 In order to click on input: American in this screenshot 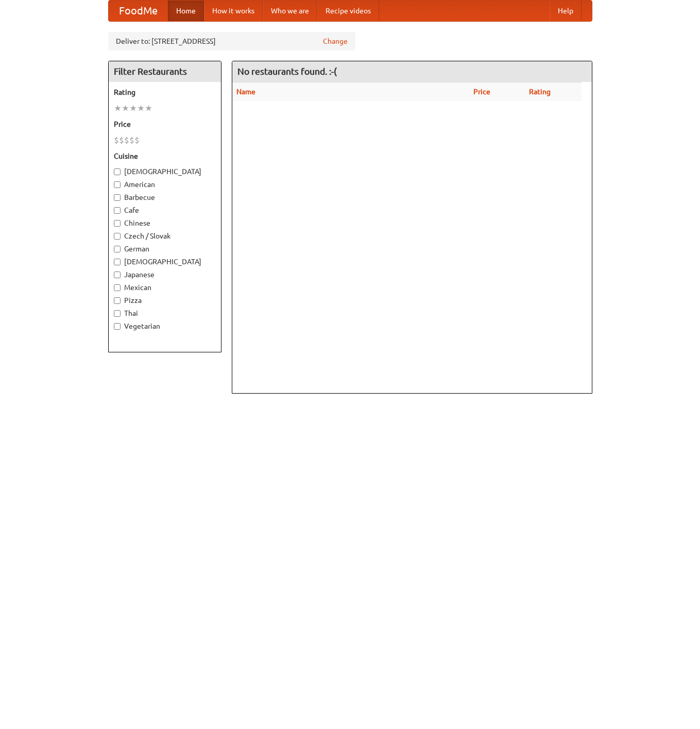, I will do `click(117, 185)`.